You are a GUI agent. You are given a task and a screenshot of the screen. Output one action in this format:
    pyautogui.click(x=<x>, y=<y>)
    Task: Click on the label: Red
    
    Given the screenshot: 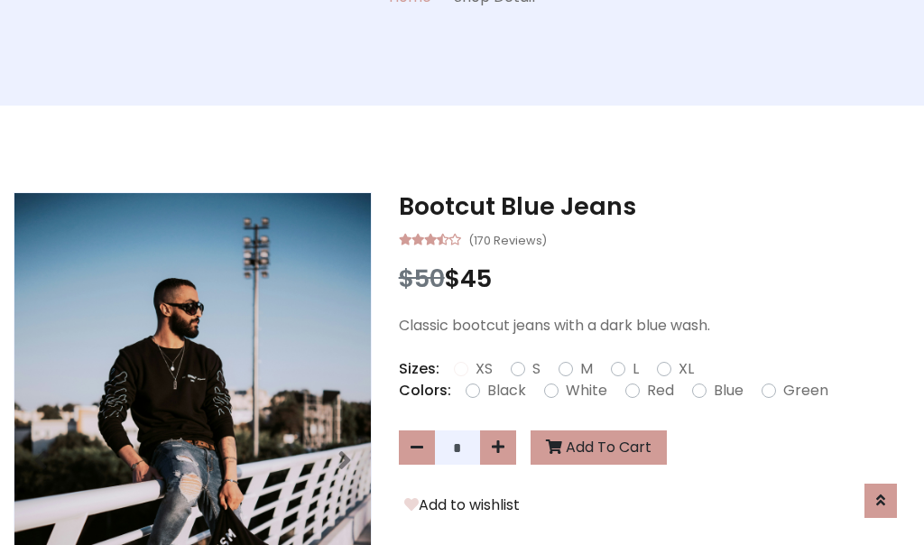 What is the action you would take?
    pyautogui.click(x=661, y=391)
    